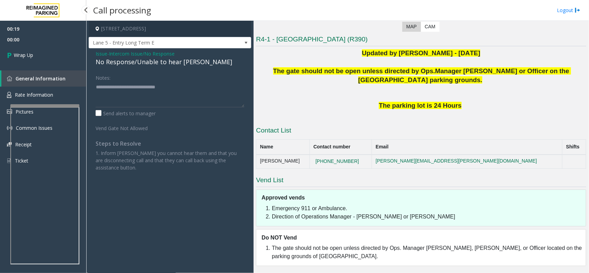  Describe the element at coordinates (577, 10) in the screenshot. I see `img: logout` at that location.